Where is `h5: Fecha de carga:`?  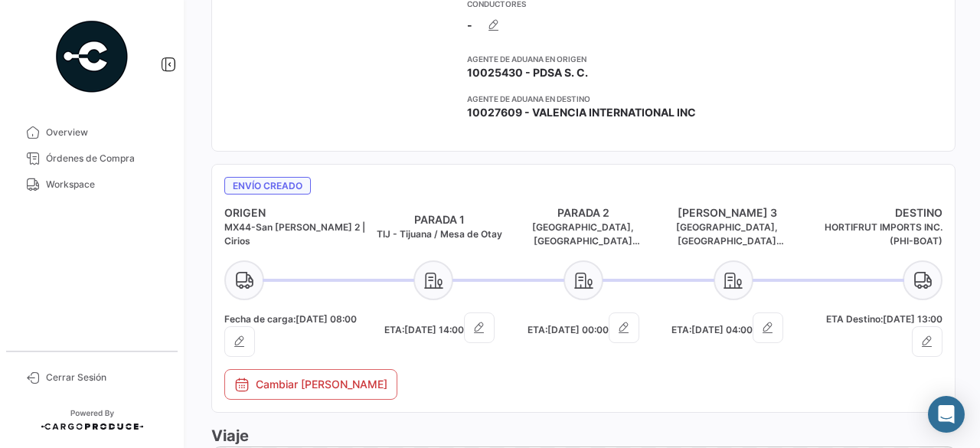
h5: Fecha de carga: is located at coordinates (296, 335).